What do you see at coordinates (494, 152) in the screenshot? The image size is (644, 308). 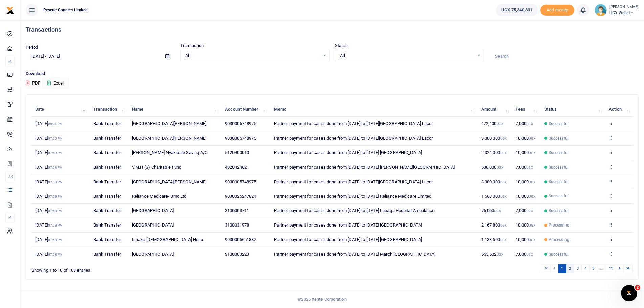 I see `span: 2,324,000` at bounding box center [494, 152].